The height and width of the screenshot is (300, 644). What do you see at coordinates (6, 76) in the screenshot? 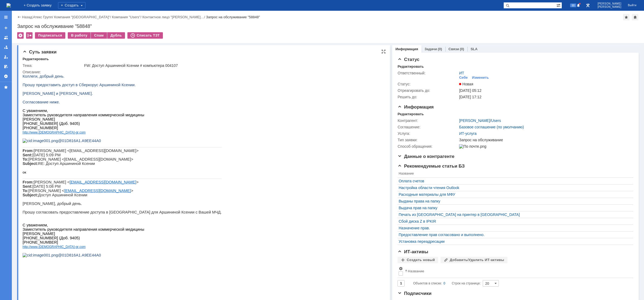
I see `a: Настройки` at bounding box center [6, 76].